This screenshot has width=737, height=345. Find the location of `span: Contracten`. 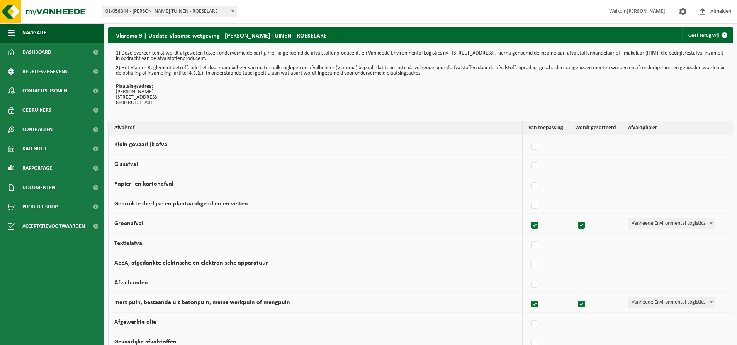

span: Contracten is located at coordinates (37, 129).